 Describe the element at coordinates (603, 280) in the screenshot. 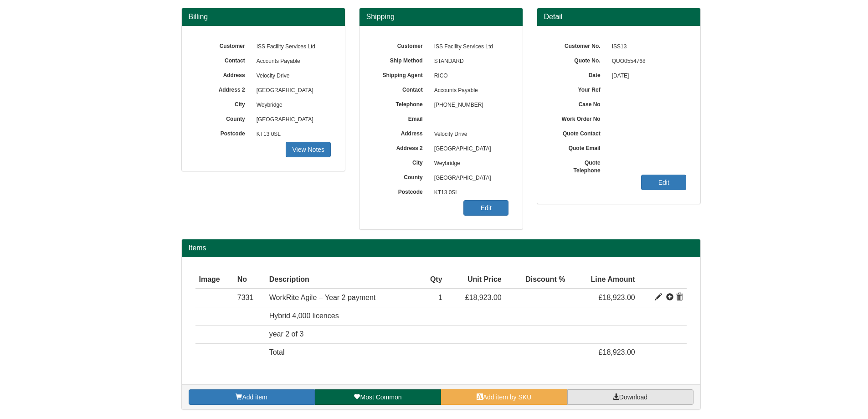

I see `th: Line Amount` at that location.